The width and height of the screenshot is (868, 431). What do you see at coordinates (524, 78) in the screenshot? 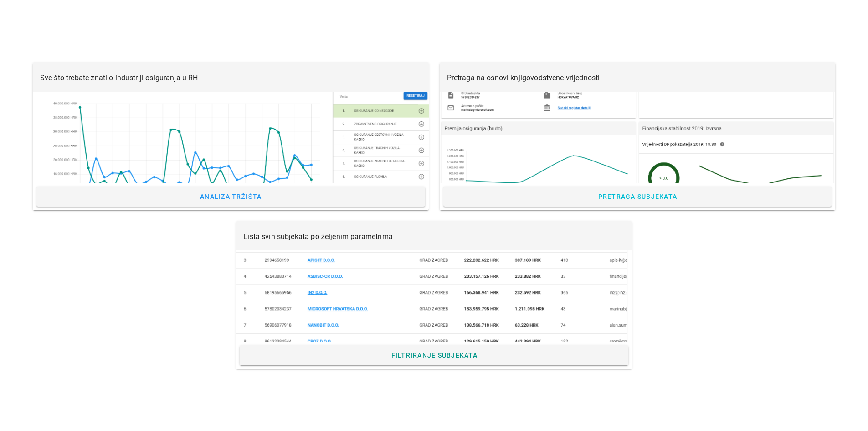
I see `span: Pretraga na osnovi knjigovodstvene vrijednosti` at bounding box center [524, 78].